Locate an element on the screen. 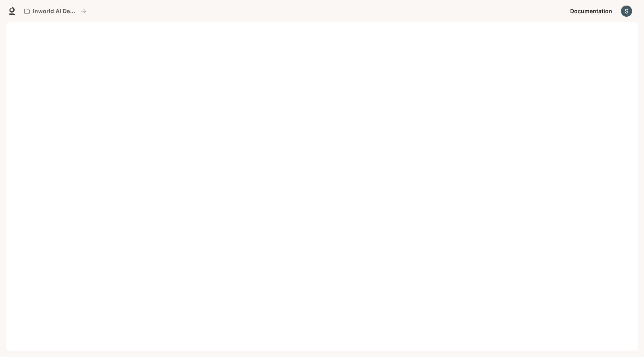 The height and width of the screenshot is (357, 644). button: All workspaces is located at coordinates (55, 11).